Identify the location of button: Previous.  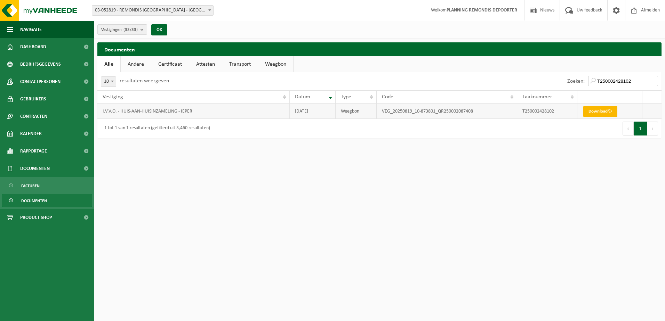
(628, 129).